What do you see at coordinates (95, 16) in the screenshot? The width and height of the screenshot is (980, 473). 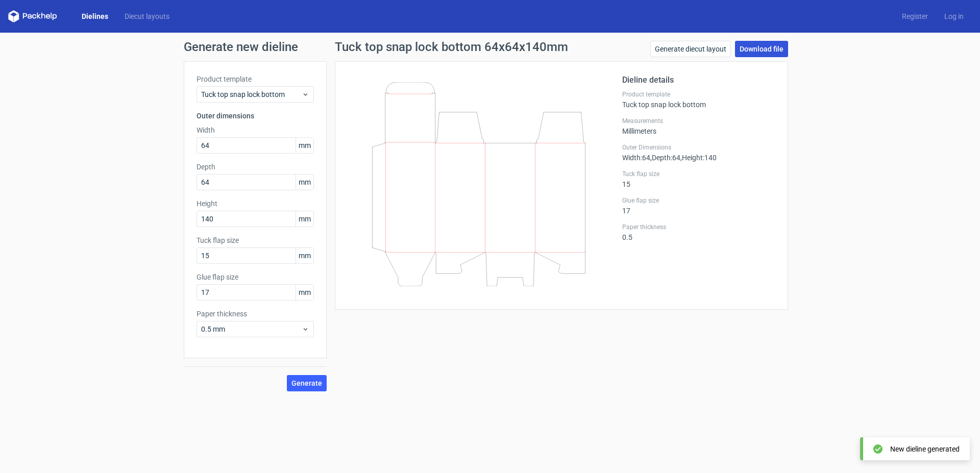 I see `a: Dielines` at bounding box center [95, 16].